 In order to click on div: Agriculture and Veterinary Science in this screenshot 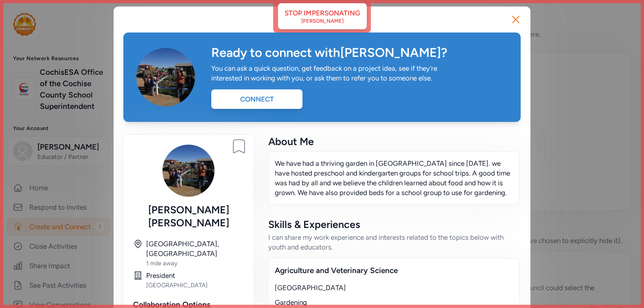, I will do `click(394, 271)`.